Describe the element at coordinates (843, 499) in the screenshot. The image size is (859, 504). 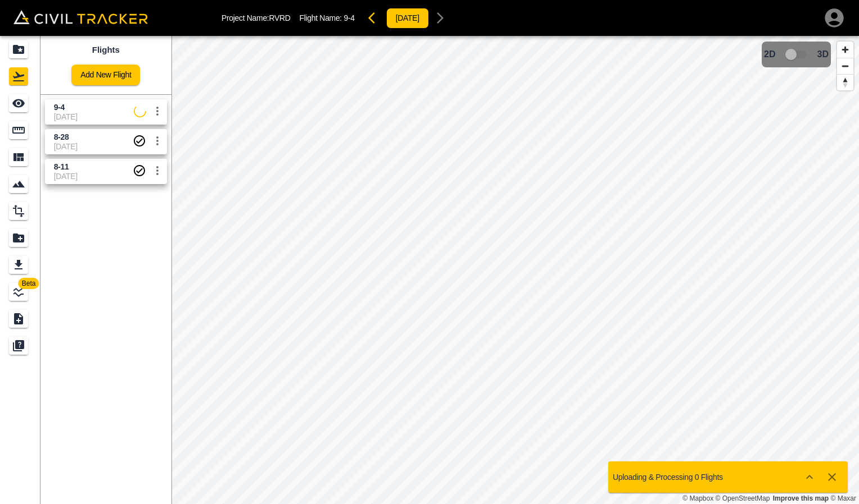
I see `a: Maxar` at that location.